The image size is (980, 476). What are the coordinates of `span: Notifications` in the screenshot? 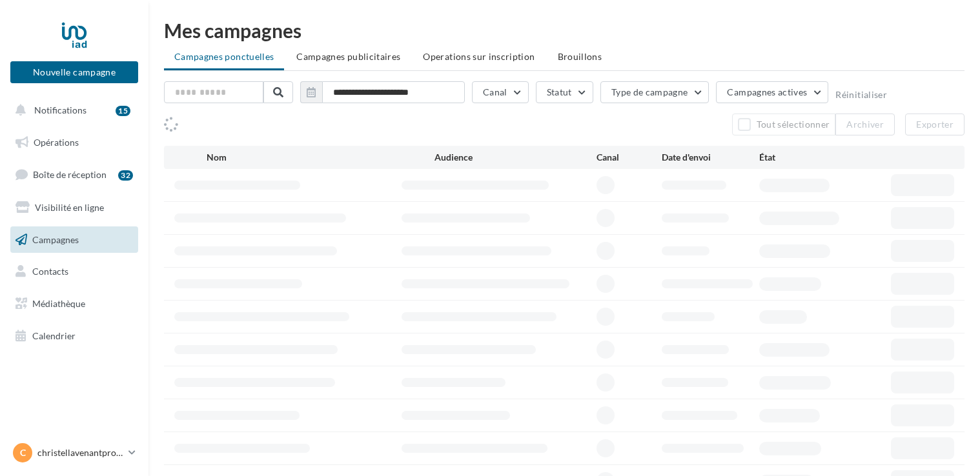 It's located at (60, 110).